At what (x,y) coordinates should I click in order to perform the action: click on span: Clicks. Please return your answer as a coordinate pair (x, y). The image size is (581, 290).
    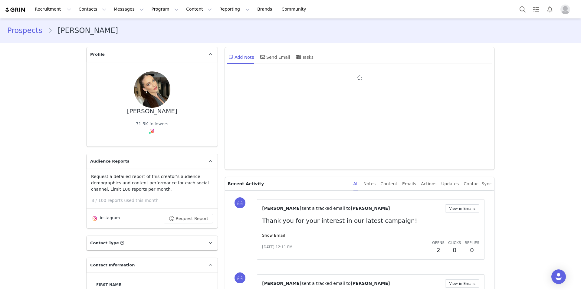
    Looking at the image, I should click on (455, 243).